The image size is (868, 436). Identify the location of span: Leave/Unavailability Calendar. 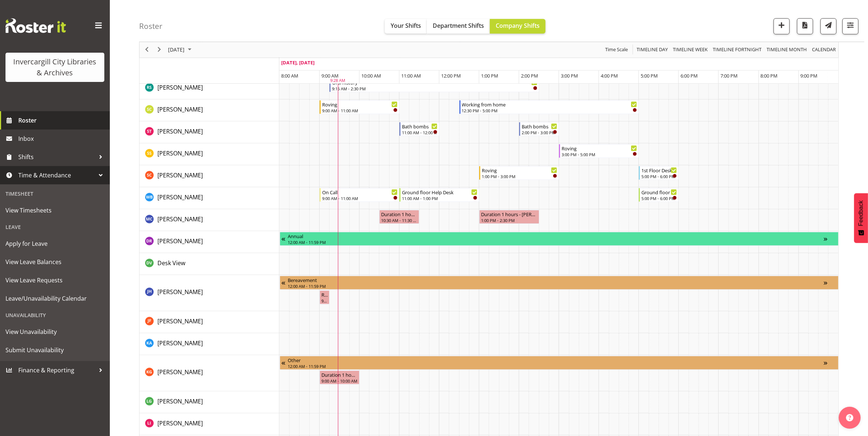
(55, 299).